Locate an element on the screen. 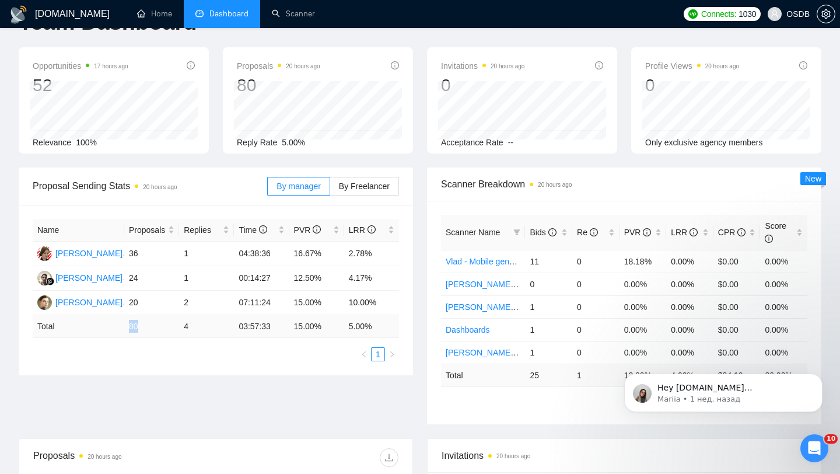 This screenshot has width=840, height=474. span: By manager is located at coordinates (298, 186).